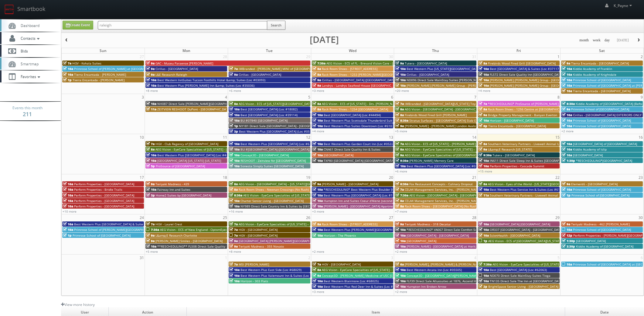 Image resolution: width=644 pixels, height=316 pixels. I want to click on button: day, so click(607, 40).